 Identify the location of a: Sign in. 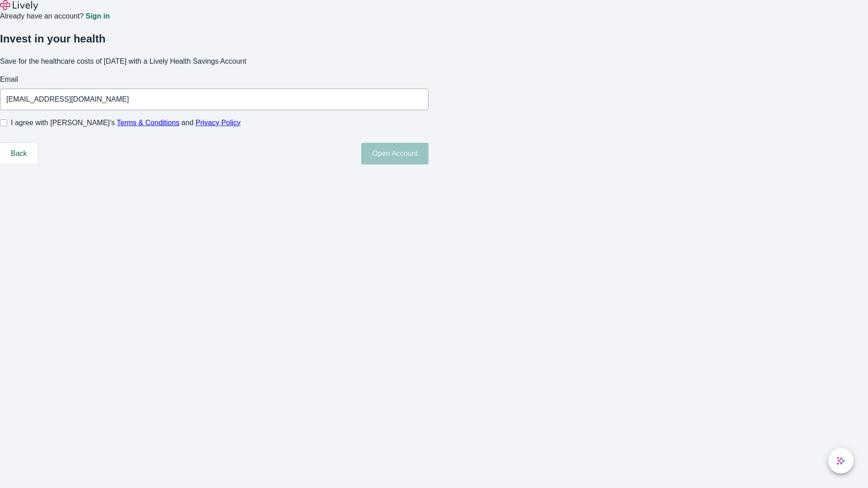
(97, 16).